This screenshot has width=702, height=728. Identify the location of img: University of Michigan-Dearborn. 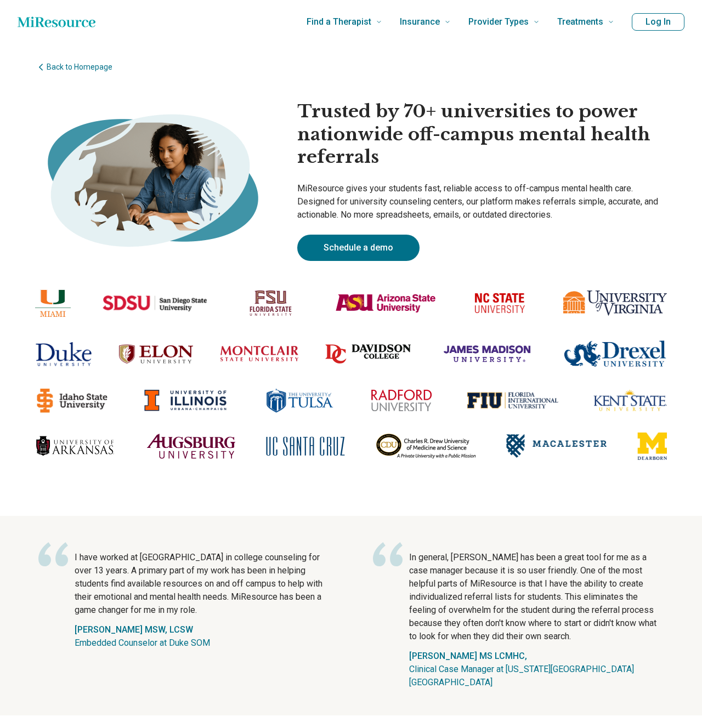
(652, 447).